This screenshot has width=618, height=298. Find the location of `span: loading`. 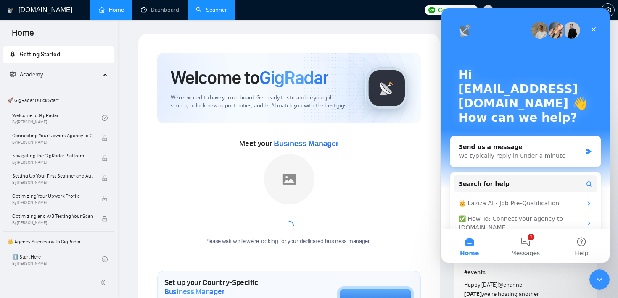

span: loading is located at coordinates (289, 226).